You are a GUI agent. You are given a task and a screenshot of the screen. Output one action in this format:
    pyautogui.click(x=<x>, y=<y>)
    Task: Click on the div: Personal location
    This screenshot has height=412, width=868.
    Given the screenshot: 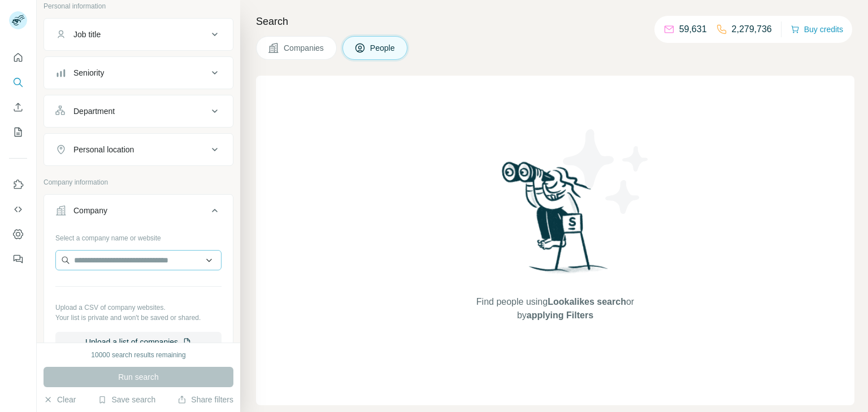 What is the action you would take?
    pyautogui.click(x=103, y=150)
    